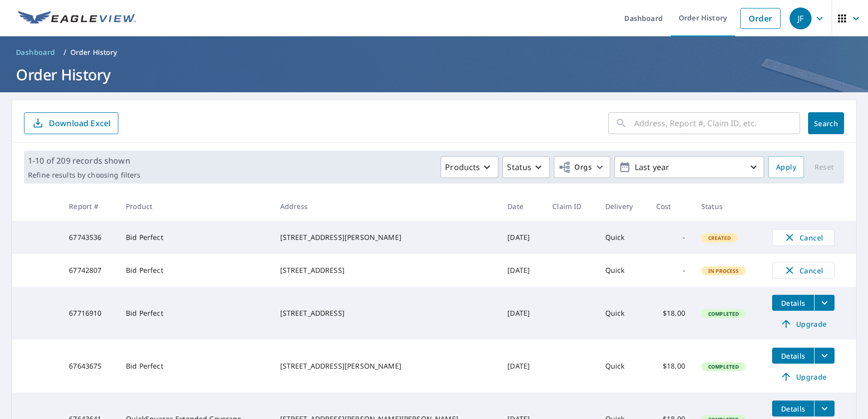  I want to click on span: Dashboard, so click(36, 52).